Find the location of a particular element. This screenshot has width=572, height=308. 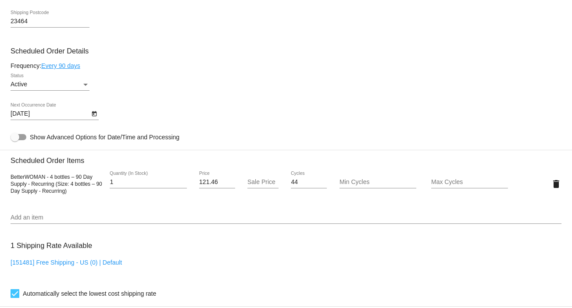

span: Show Advanced Options for Date/Time and Processing is located at coordinates (104, 137).